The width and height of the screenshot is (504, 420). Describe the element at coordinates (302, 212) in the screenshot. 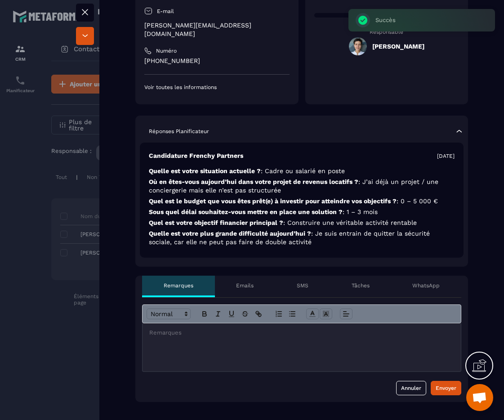

I see `p: Sous quel délai souhaitez-vous mettre en place une solution ?` at that location.